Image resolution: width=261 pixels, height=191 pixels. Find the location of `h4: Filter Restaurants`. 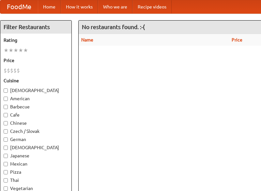

h4: Filter Restaurants is located at coordinates (36, 27).